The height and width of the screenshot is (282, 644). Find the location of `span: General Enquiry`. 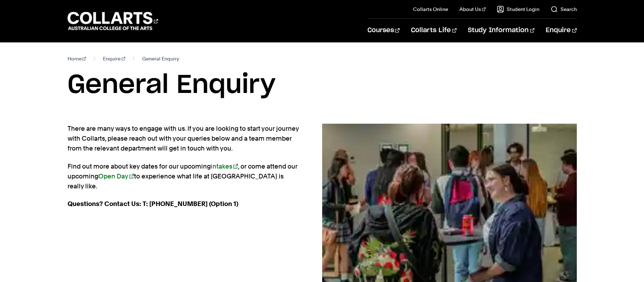

span: General Enquiry is located at coordinates (161, 59).